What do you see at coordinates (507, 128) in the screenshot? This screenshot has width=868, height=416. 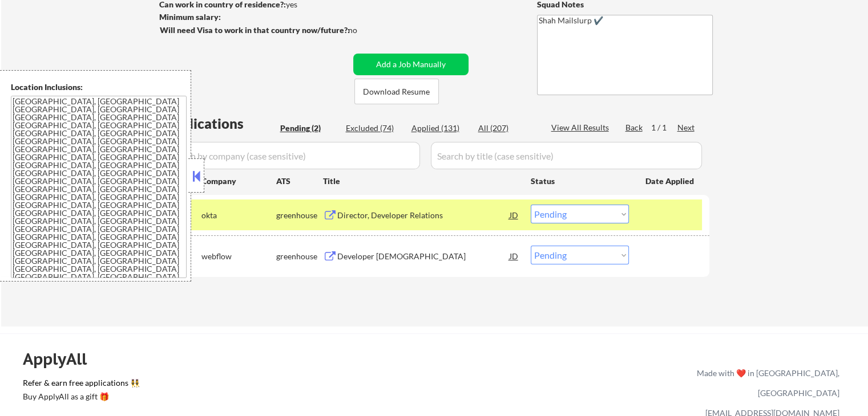 I see `div: All (207)` at bounding box center [507, 128].